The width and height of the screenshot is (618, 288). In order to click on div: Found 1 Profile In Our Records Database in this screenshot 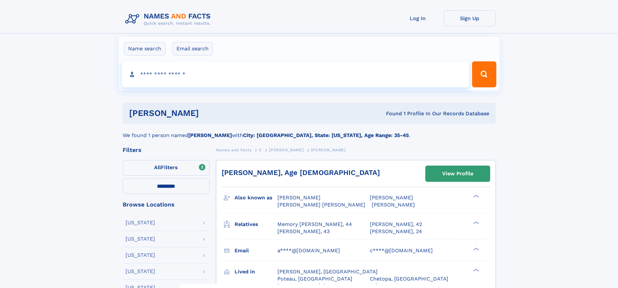, I will do `click(390, 114)`.